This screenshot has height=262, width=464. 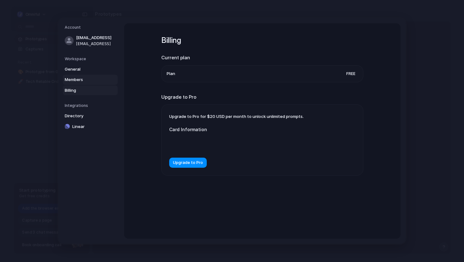 I want to click on a: Linear, so click(x=90, y=127).